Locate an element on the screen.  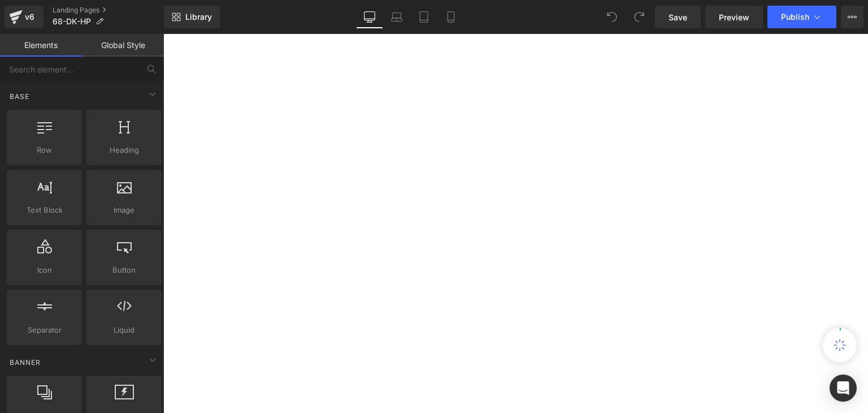
a: Tablet is located at coordinates (424, 17).